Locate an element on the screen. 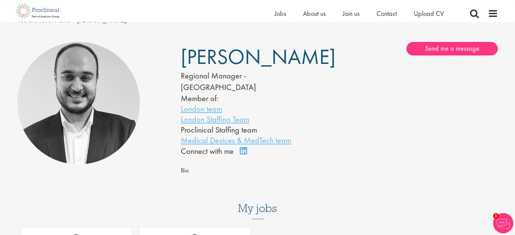 This screenshot has height=235, width=515. h3: My jobs is located at coordinates (258, 209).